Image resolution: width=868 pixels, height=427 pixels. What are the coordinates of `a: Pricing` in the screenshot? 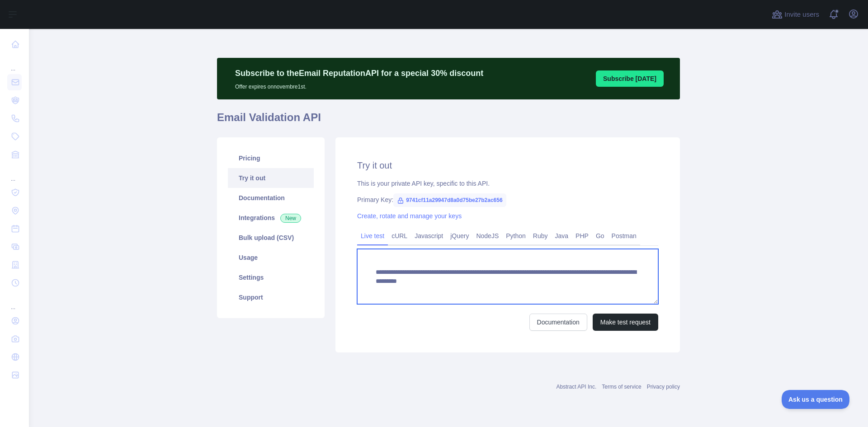 It's located at (271, 158).